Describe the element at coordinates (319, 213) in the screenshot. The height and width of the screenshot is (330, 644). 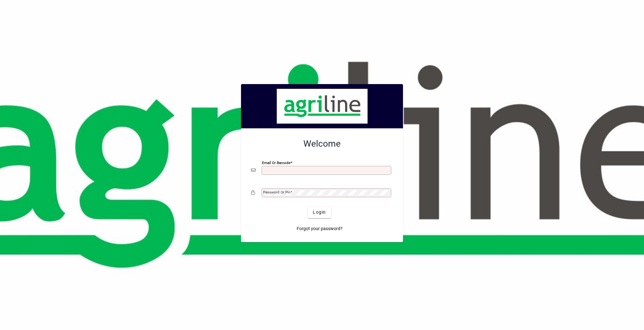
I see `button: Login` at that location.